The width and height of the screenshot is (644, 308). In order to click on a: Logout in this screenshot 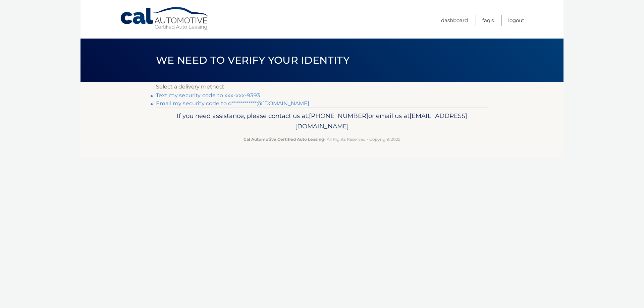, I will do `click(516, 20)`.